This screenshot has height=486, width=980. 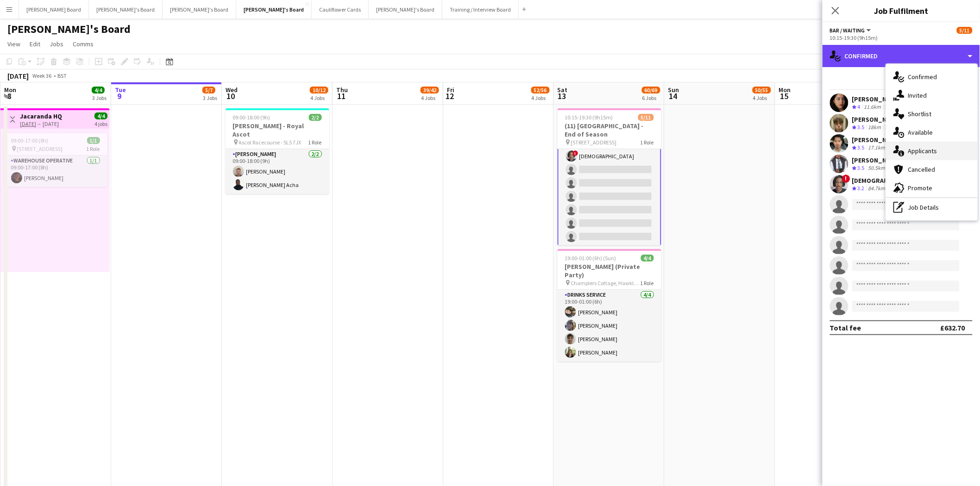 I want to click on span: Available, so click(x=921, y=133).